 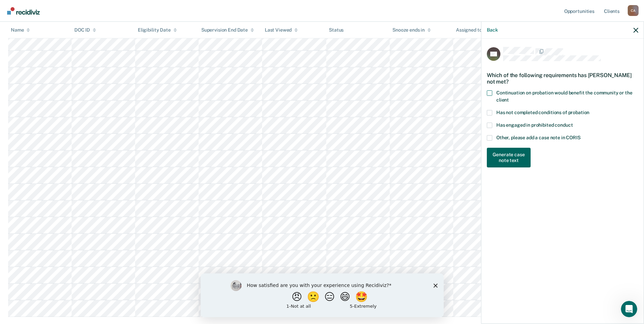 I want to click on div: 1 - Not at all, so click(x=78, y=33).